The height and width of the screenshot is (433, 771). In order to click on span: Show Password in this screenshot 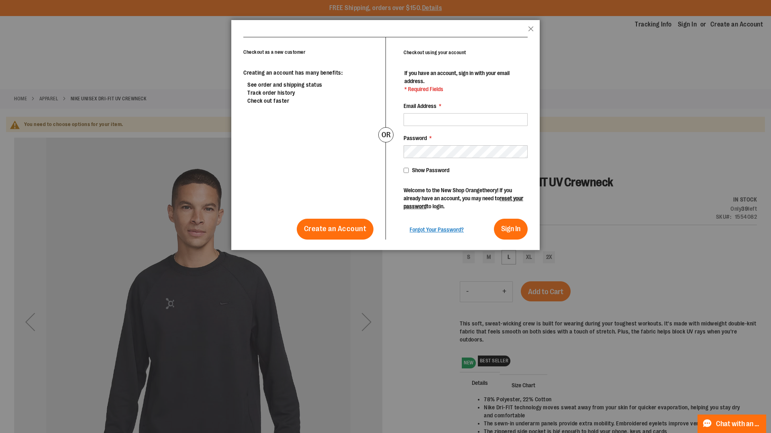, I will do `click(430, 170)`.